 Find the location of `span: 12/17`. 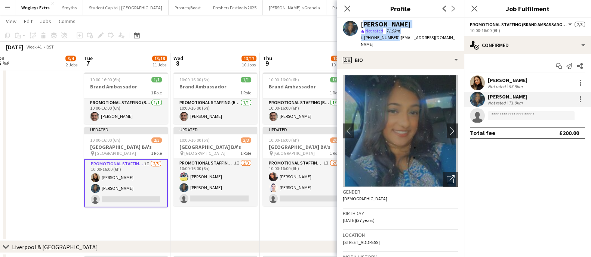

span: 12/17 is located at coordinates (338, 58).